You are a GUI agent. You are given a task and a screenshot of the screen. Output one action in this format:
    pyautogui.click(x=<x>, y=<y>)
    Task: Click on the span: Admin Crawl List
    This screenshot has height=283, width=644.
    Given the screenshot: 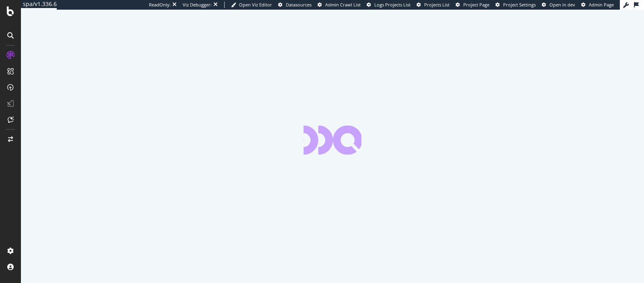 What is the action you would take?
    pyautogui.click(x=343, y=5)
    